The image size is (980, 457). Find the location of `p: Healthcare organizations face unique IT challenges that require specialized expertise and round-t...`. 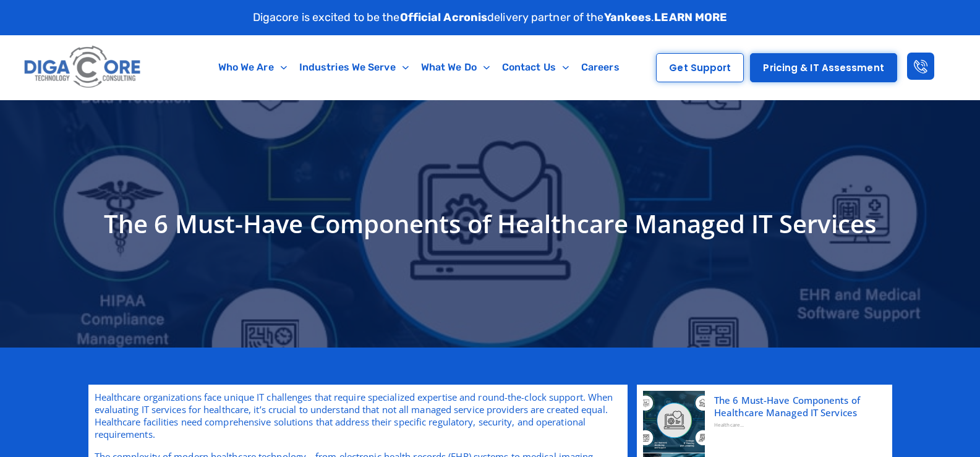

p: Healthcare organizations face unique IT challenges that require specialized expertise and round-t... is located at coordinates (358, 416).